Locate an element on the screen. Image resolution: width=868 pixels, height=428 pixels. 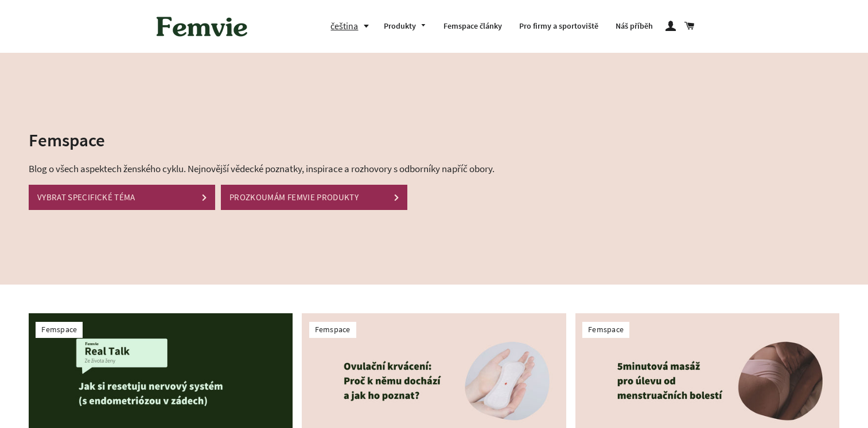
a: PROZKOUMÁM FEMVIE PRODUKTY is located at coordinates (314, 197).